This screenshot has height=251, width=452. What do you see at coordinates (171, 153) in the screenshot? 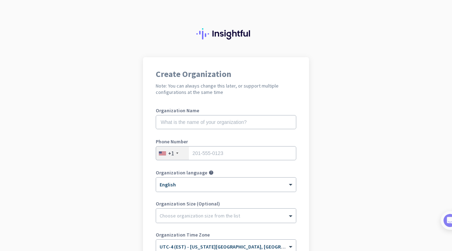
I see `div: +1` at bounding box center [171, 153].